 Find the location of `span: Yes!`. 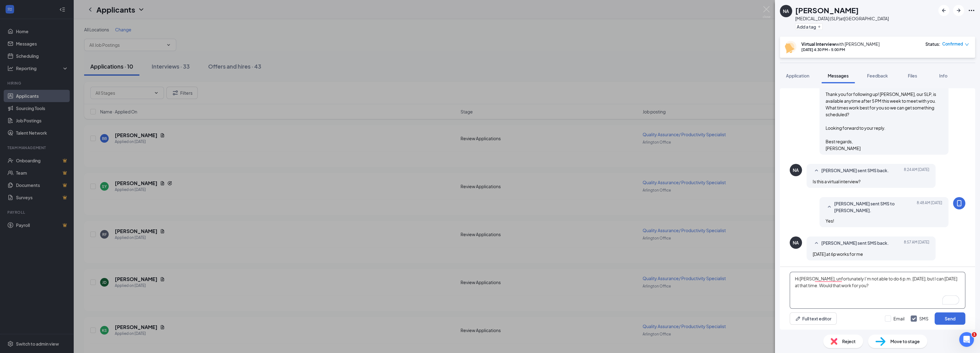

span: Yes! is located at coordinates (830, 221).